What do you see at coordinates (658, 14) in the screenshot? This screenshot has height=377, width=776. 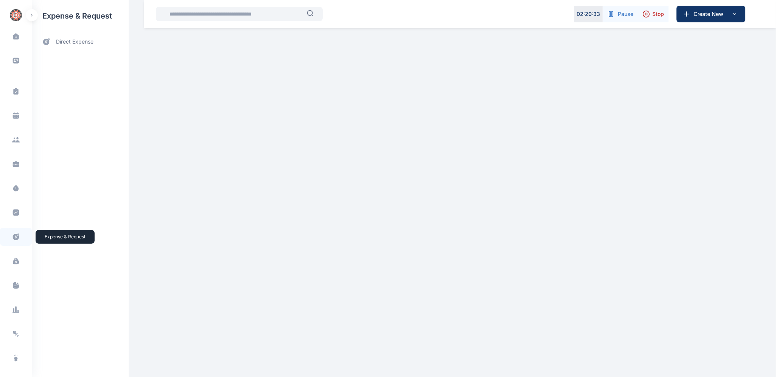 I see `span: Stop` at bounding box center [658, 14].